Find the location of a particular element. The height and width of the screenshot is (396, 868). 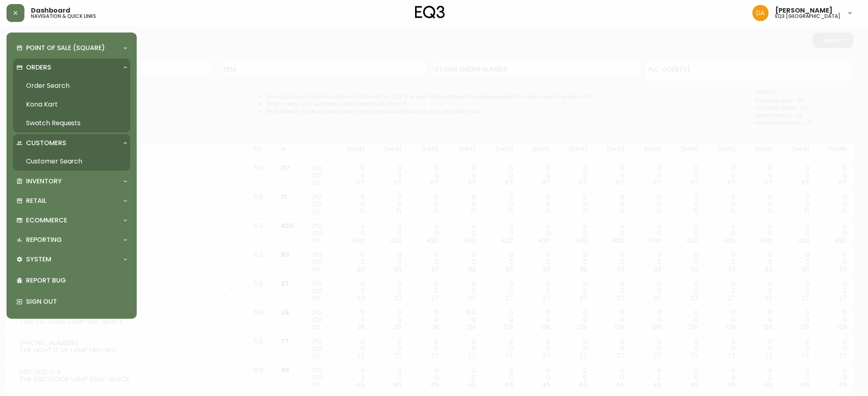

p: Ecommerce is located at coordinates (47, 220).